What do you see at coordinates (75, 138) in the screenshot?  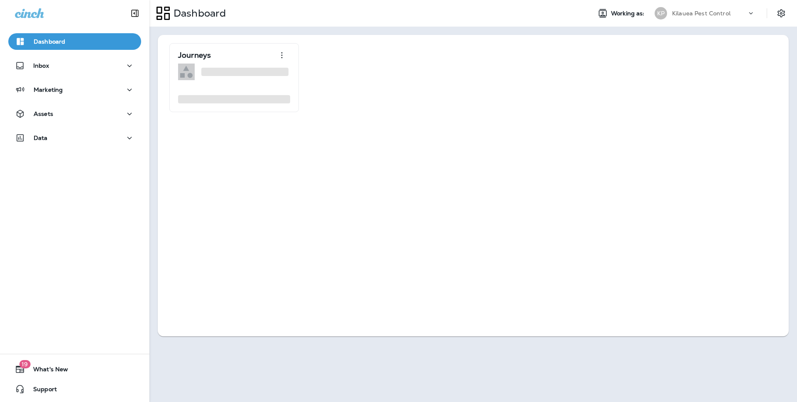 I see `button: Data` at bounding box center [75, 138].